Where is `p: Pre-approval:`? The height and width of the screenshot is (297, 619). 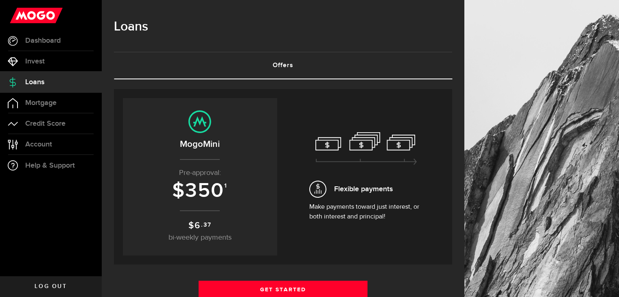 p: Pre-approval: is located at coordinates (200, 173).